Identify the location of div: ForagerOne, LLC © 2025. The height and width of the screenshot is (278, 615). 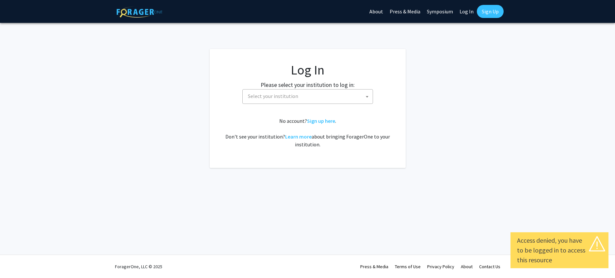
(139, 267).